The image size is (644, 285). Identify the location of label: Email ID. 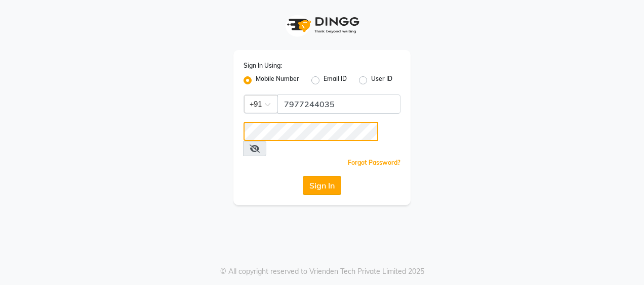
(335, 80).